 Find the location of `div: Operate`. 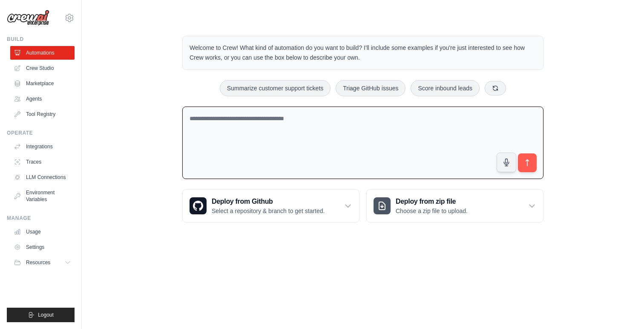

div: Operate is located at coordinates (41, 133).